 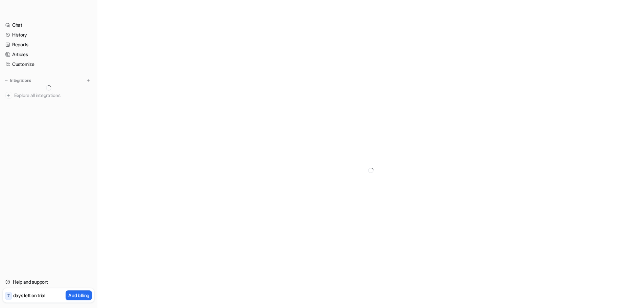 What do you see at coordinates (48, 95) in the screenshot?
I see `a: Explore all integrations` at bounding box center [48, 95].